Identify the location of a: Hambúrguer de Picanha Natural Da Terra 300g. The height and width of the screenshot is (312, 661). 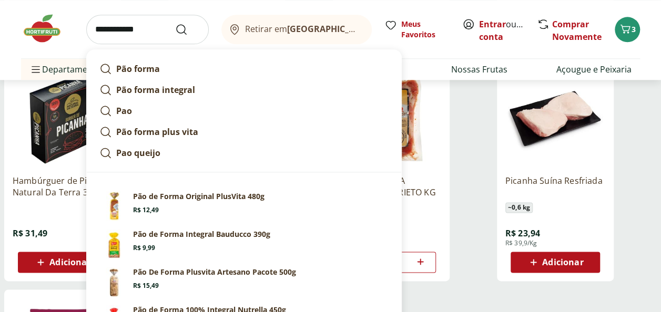
(63, 187).